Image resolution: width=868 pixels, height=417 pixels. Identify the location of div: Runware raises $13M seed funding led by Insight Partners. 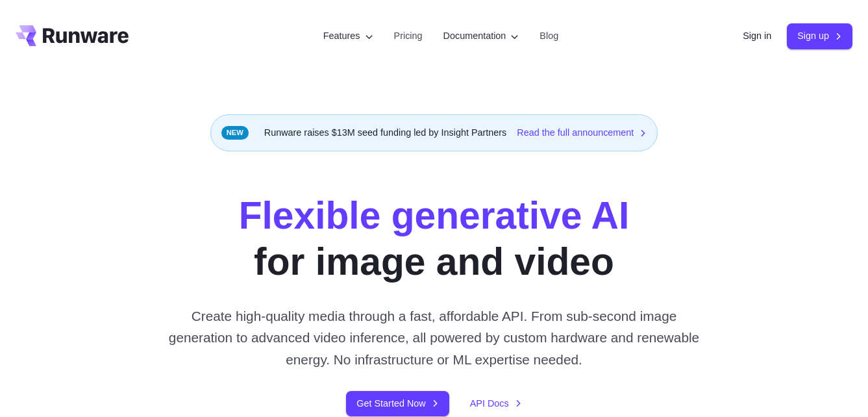
(434, 132).